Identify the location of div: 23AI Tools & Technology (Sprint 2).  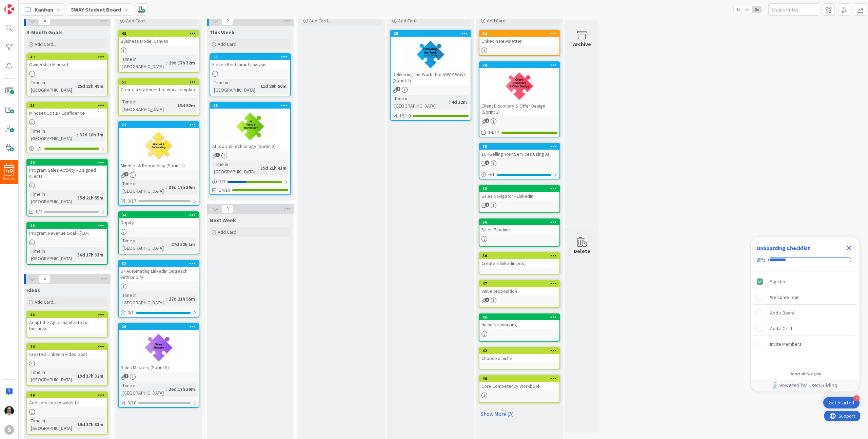
(250, 127).